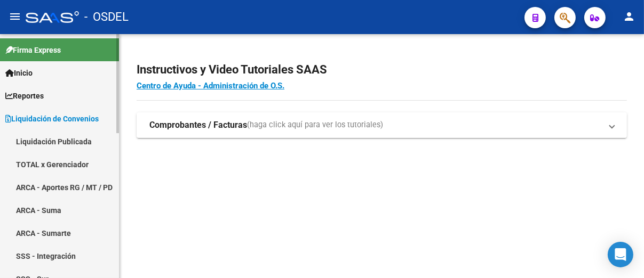 The height and width of the screenshot is (278, 644). I want to click on span: Firma Express, so click(33, 50).